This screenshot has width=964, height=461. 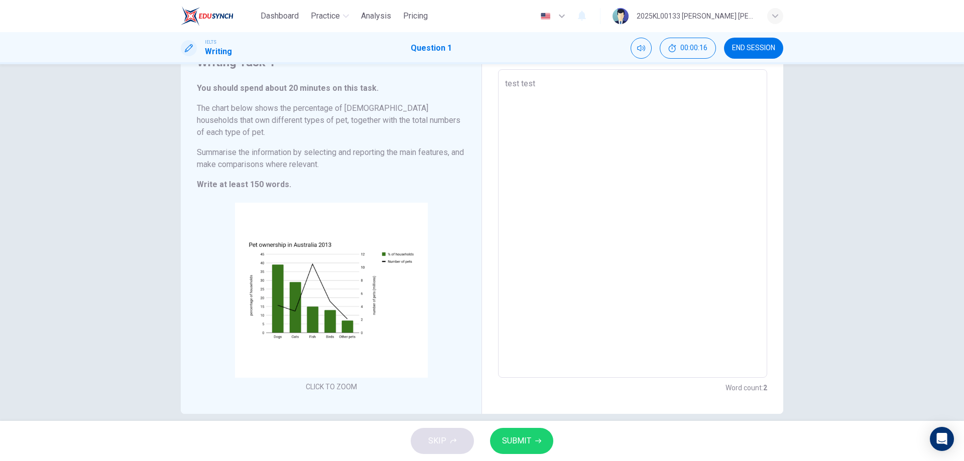 What do you see at coordinates (280, 16) in the screenshot?
I see `a: Dashboard` at bounding box center [280, 16].